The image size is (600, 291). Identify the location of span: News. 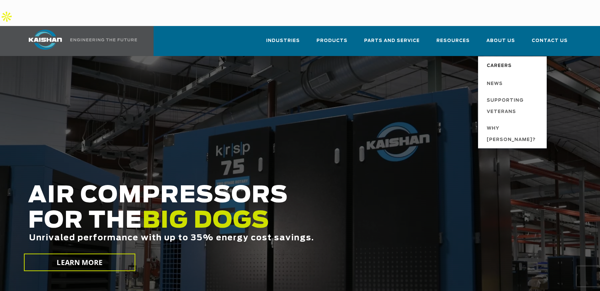
(495, 84).